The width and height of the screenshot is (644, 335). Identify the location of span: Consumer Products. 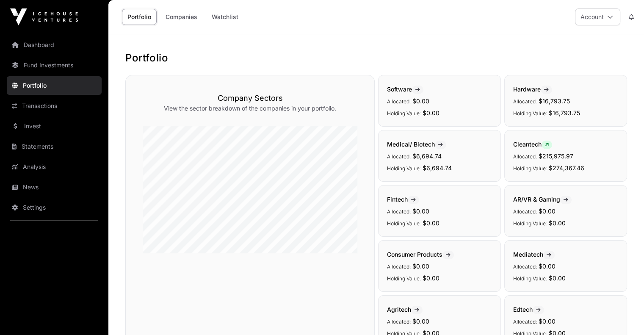
(420, 254).